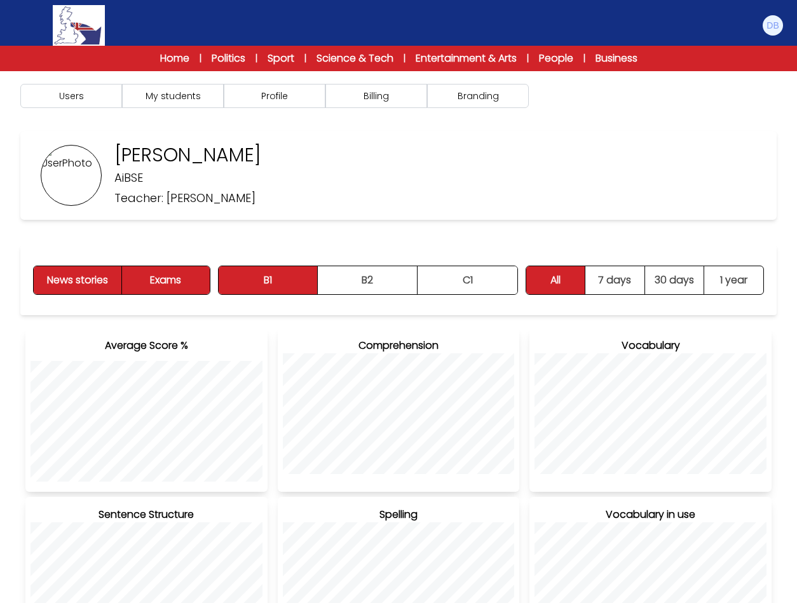  Describe the element at coordinates (79, 25) in the screenshot. I see `img: Logo` at that location.